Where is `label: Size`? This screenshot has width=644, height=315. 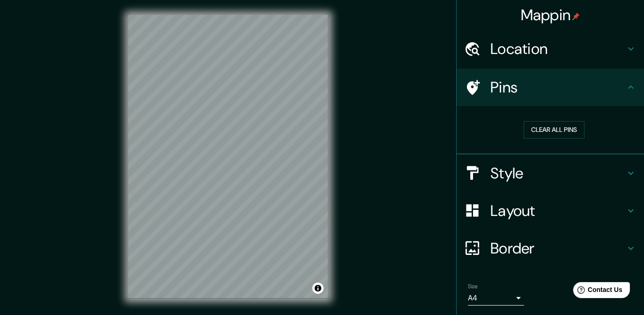 label: Size is located at coordinates (473, 286).